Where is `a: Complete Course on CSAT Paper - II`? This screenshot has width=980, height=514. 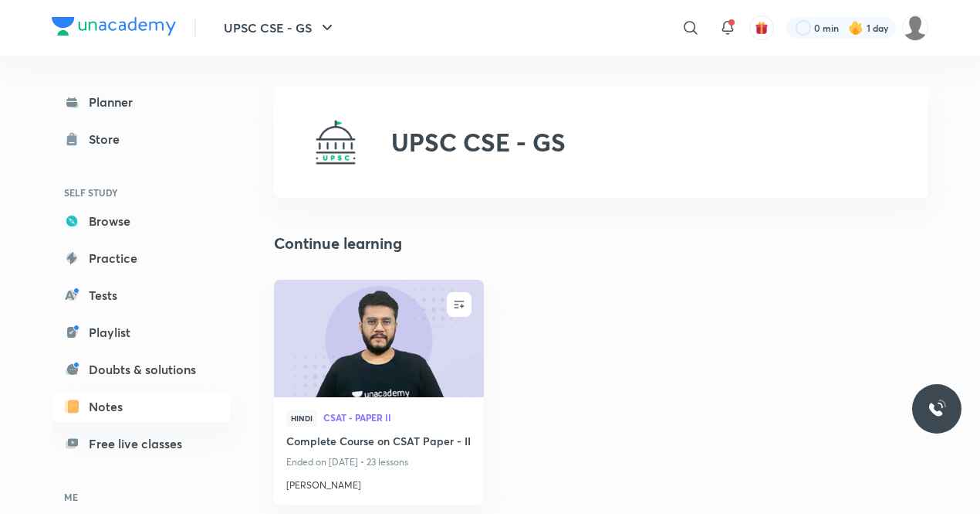 a: Complete Course on CSAT Paper - II is located at coordinates (379, 442).